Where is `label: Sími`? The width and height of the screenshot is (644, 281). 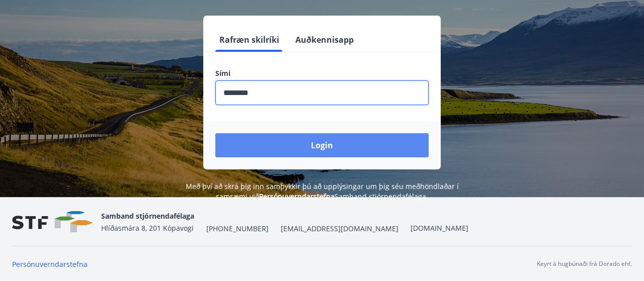
label: Sími is located at coordinates (322, 74).